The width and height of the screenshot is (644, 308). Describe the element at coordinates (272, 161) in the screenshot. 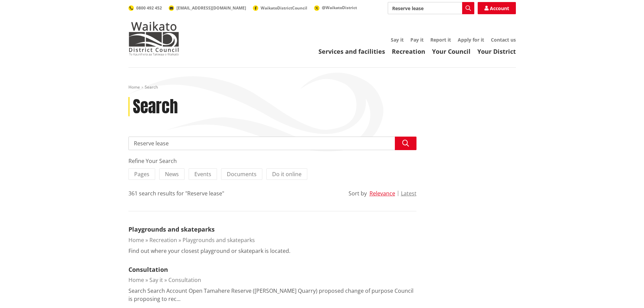

I see `div: Refine Your Search` at that location.